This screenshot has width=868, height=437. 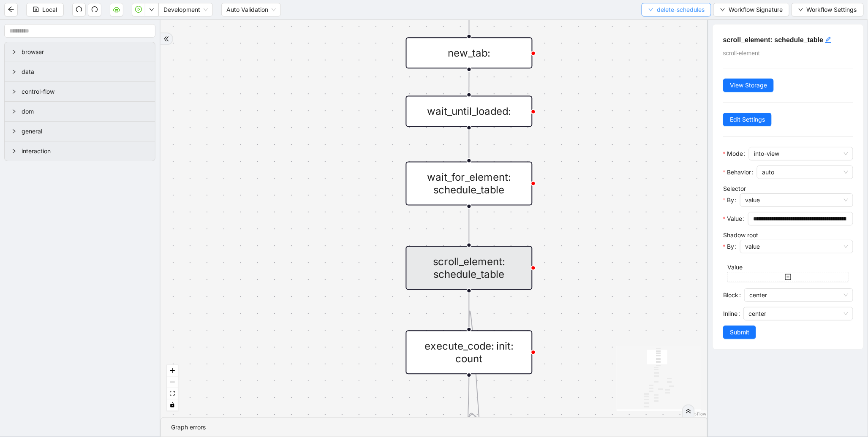 I want to click on span: Workflow Settings, so click(x=831, y=10).